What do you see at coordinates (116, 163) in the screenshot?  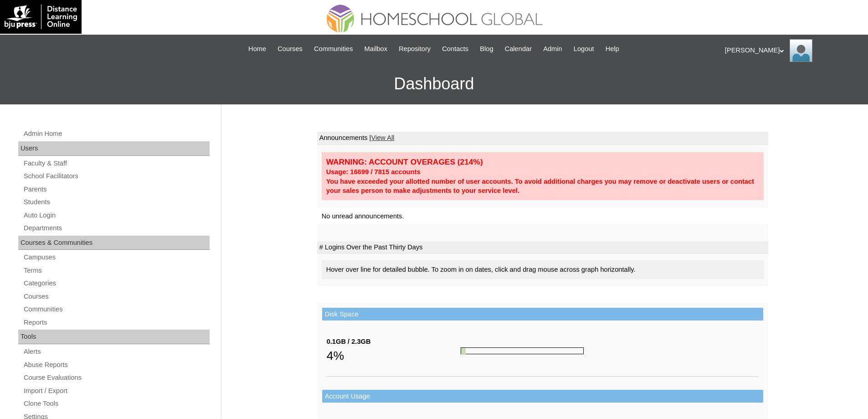 I see `a: Faculty & Staff` at bounding box center [116, 163].